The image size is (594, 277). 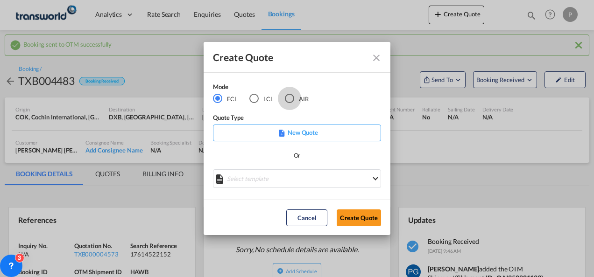 What do you see at coordinates (307, 218) in the screenshot?
I see `button: Cancel` at bounding box center [307, 218].